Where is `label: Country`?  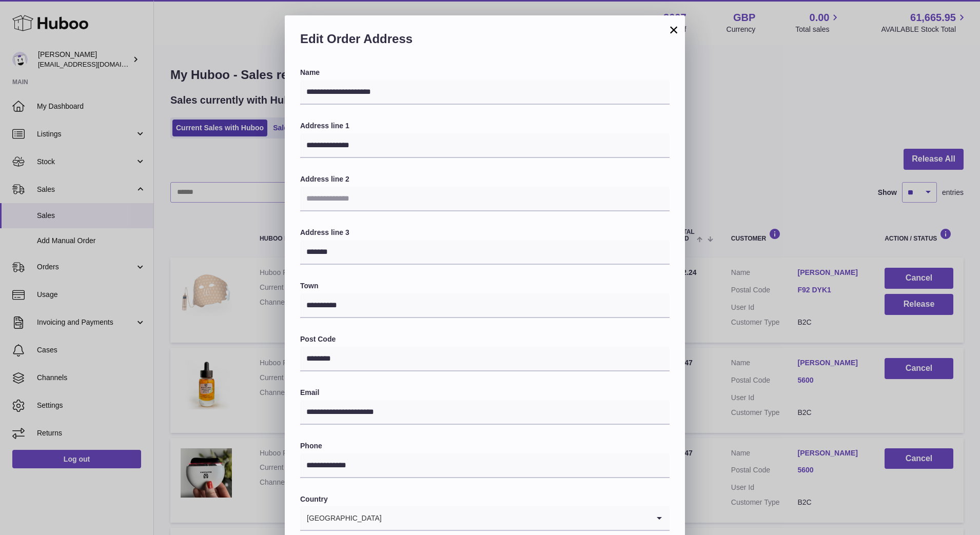
label: Country is located at coordinates (485, 499).